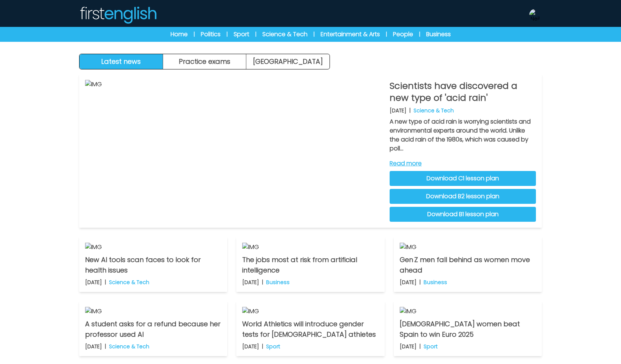  Describe the element at coordinates (463, 164) in the screenshot. I see `a: Read more` at that location.